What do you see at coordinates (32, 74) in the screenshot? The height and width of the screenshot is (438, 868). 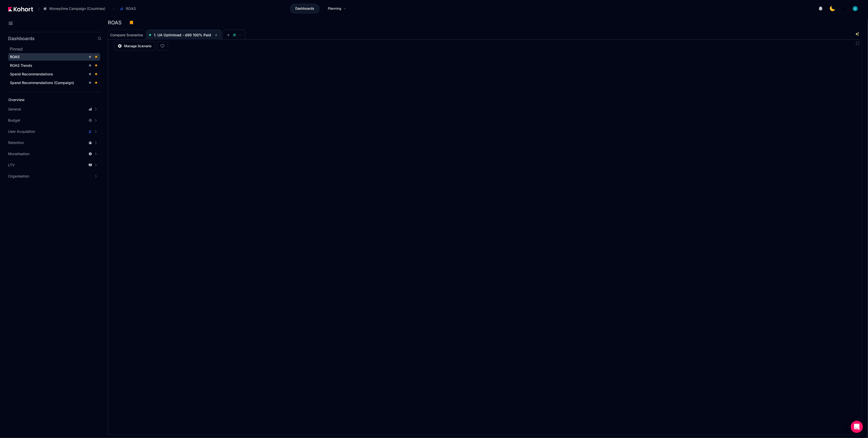 I see `span: Spend Recommendations` at bounding box center [32, 74].